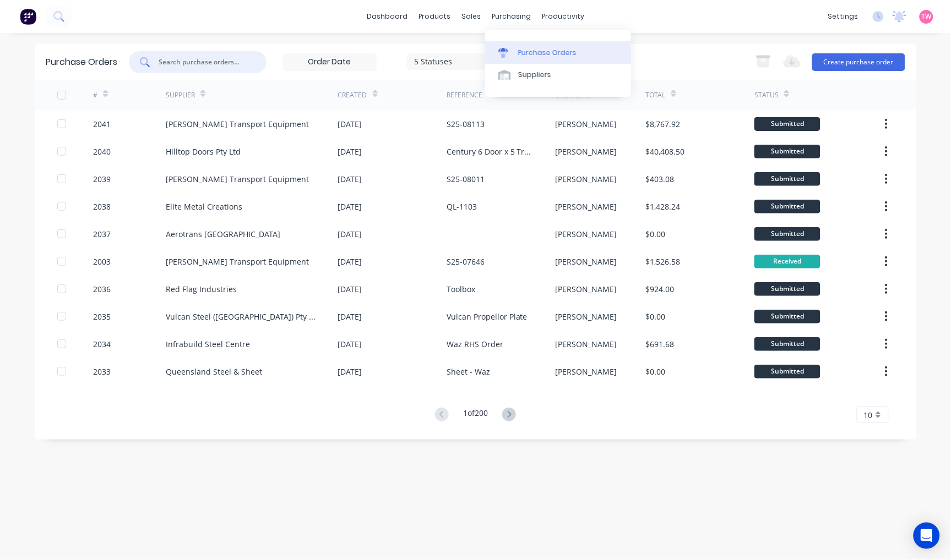 This screenshot has width=951, height=560. Describe the element at coordinates (843, 17) in the screenshot. I see `div: settings` at that location.